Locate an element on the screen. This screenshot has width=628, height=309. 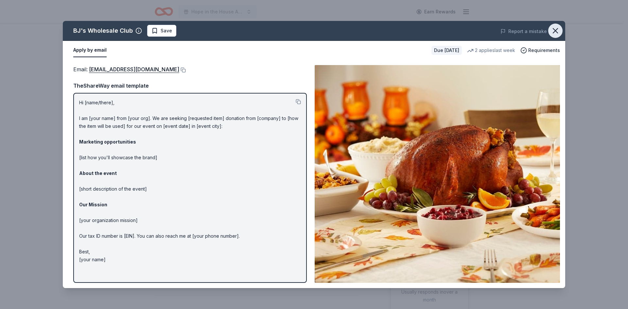
strong: Marketing opportunities is located at coordinates (108, 142).